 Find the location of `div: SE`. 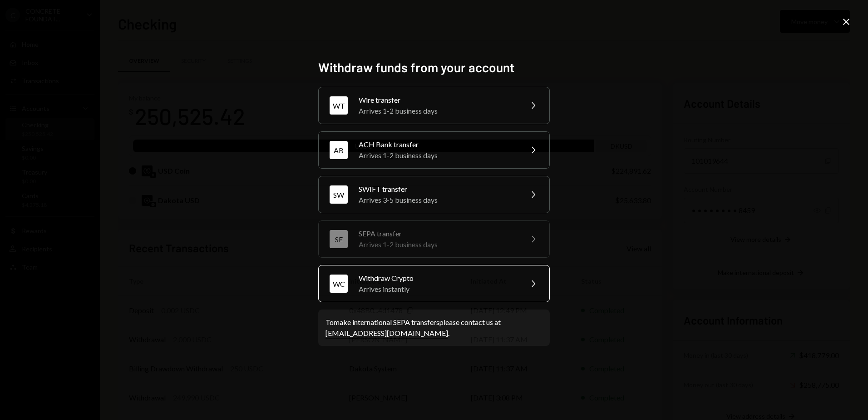

div: SE is located at coordinates (339, 239).